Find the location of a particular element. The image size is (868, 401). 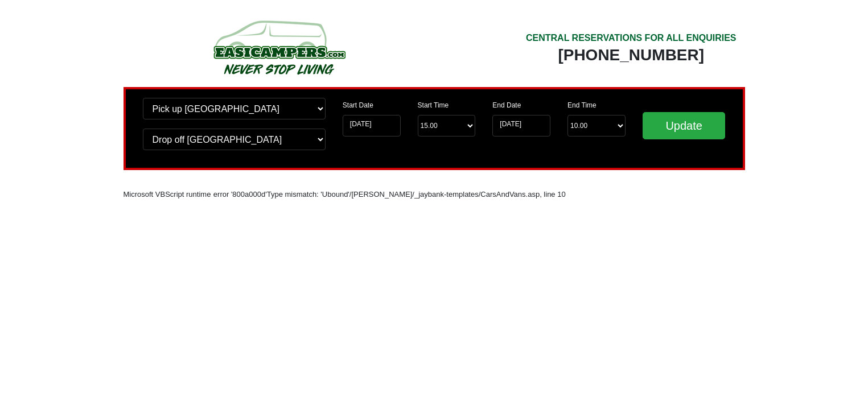

label: Start Date is located at coordinates (358, 105).